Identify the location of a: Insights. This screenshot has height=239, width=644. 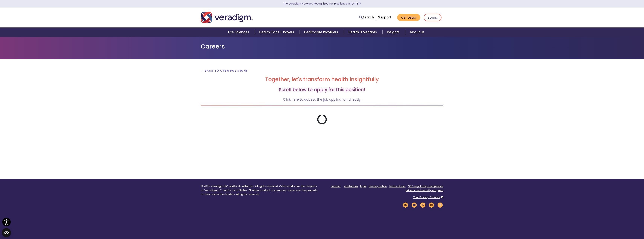
(394, 32).